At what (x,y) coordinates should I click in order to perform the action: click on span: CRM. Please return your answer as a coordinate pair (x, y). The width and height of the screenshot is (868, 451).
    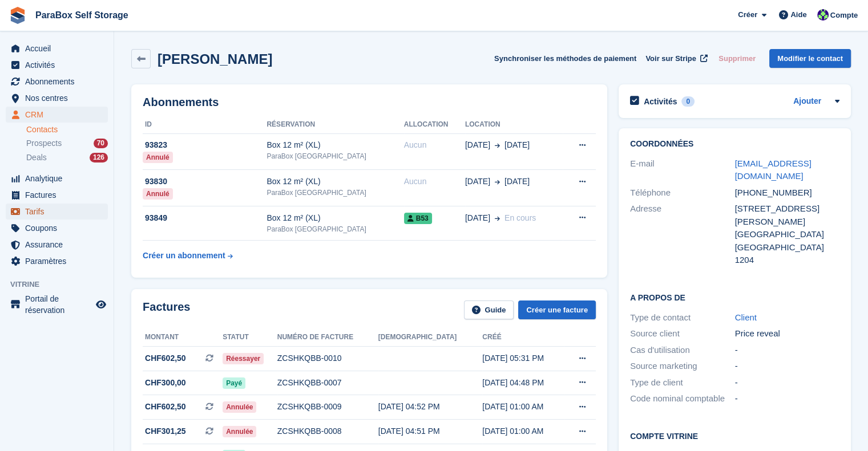
    Looking at the image, I should click on (59, 115).